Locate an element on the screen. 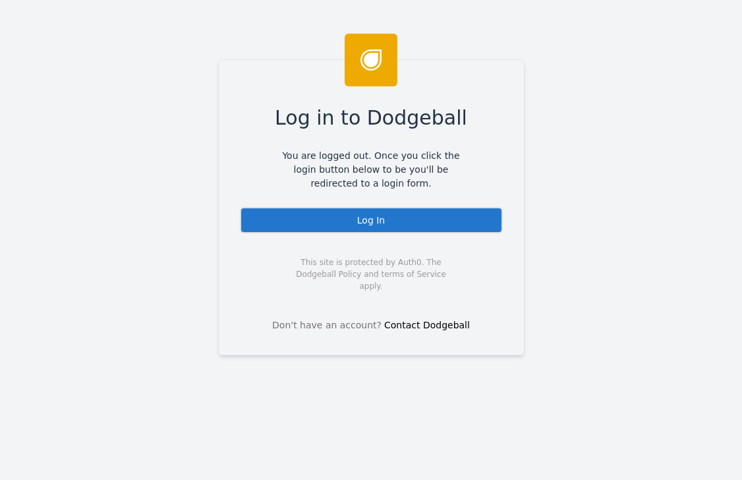  span: Don't have an account? is located at coordinates (327, 325).